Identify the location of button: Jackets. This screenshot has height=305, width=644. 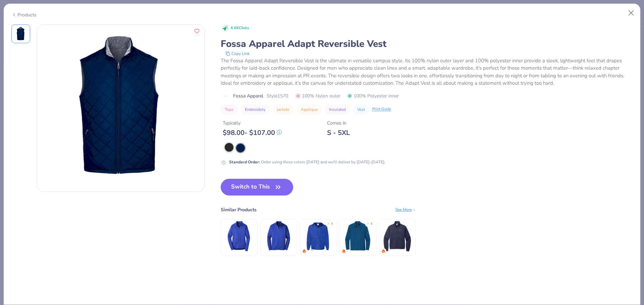
(283, 109).